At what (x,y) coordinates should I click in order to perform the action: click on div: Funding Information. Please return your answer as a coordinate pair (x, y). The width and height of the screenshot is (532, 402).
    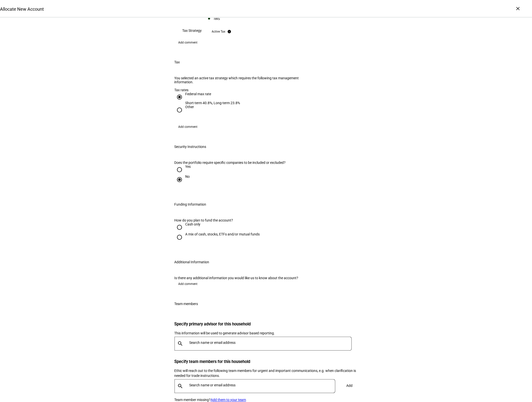
    Looking at the image, I should click on (190, 205).